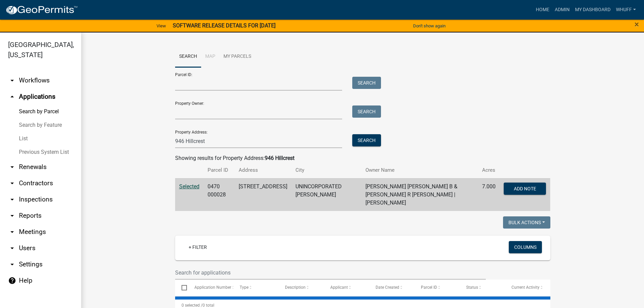 The image size is (644, 308). Describe the element at coordinates (339, 287) in the screenshot. I see `span: Applicant` at that location.